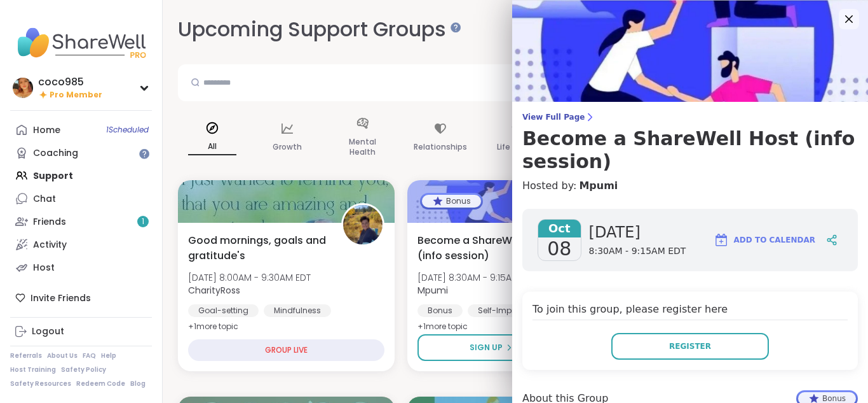 The width and height of the screenshot is (868, 403). I want to click on b: CharityRoss, so click(214, 290).